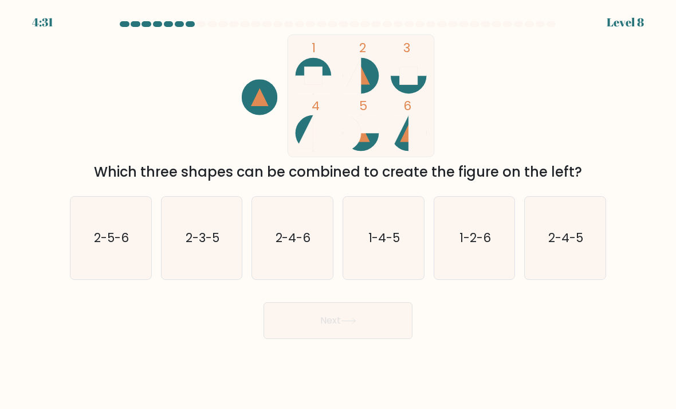  What do you see at coordinates (407, 48) in the screenshot?
I see `tspan: 3` at bounding box center [407, 48].